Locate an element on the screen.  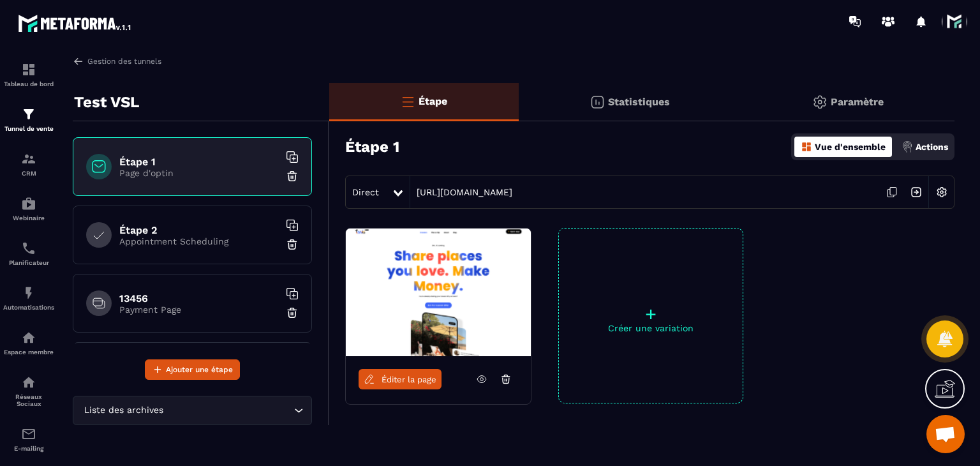
a: formationformationTableau de bord is located at coordinates (29, 75).